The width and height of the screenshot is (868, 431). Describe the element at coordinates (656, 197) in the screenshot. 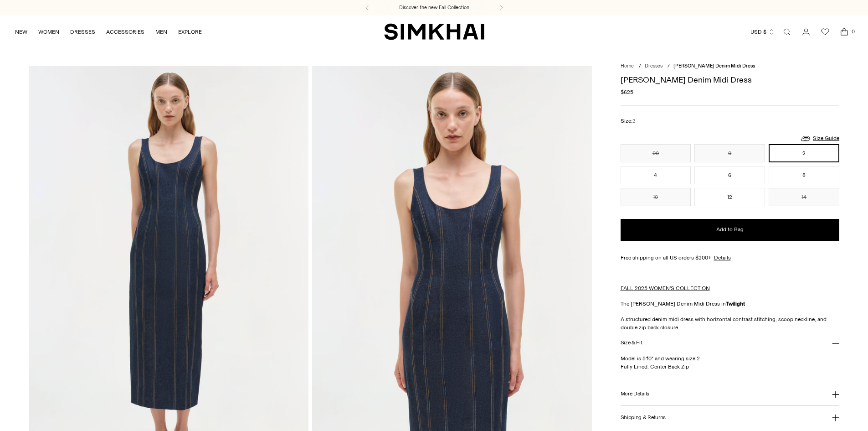

I see `button: 10` at that location.